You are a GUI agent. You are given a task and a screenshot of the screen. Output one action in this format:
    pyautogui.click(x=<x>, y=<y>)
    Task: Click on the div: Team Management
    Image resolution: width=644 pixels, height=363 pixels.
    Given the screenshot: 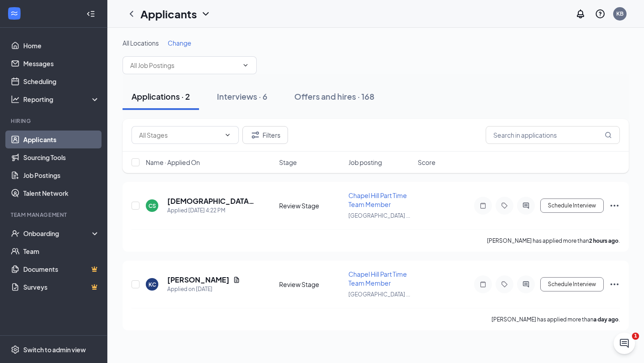 What is the action you would take?
    pyautogui.click(x=54, y=214)
    